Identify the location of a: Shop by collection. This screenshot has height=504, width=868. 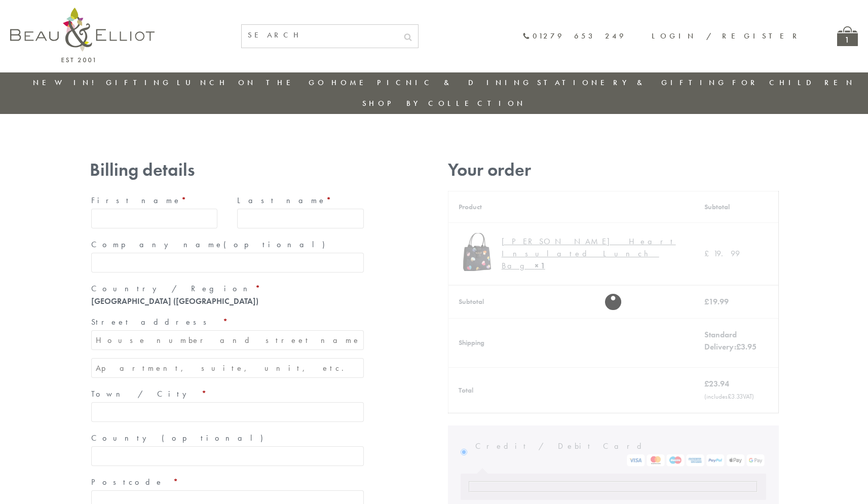
(444, 103).